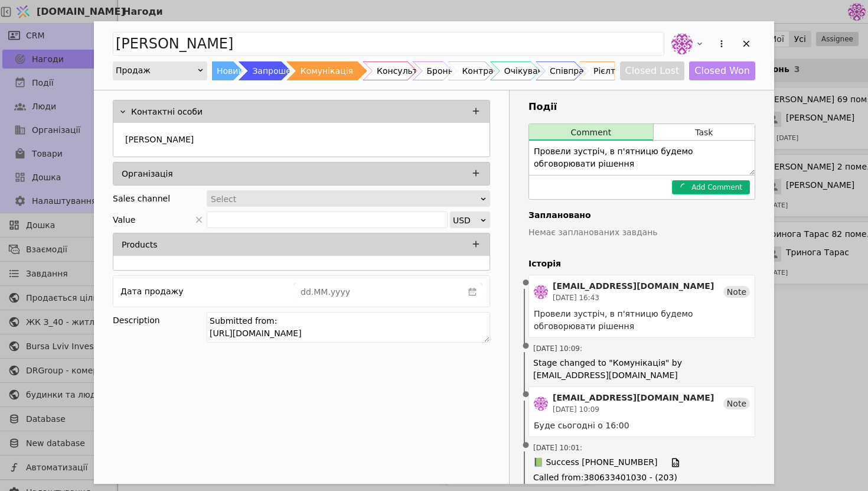 The width and height of the screenshot is (868, 491). Describe the element at coordinates (642, 264) in the screenshot. I see `h4: Історія` at that location.